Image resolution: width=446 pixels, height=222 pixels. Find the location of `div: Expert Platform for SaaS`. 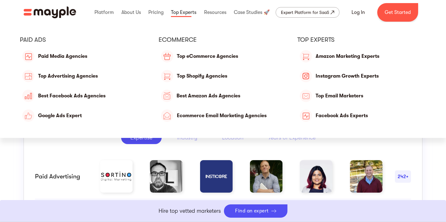

div: Expert Platform for SaaS is located at coordinates (305, 12).